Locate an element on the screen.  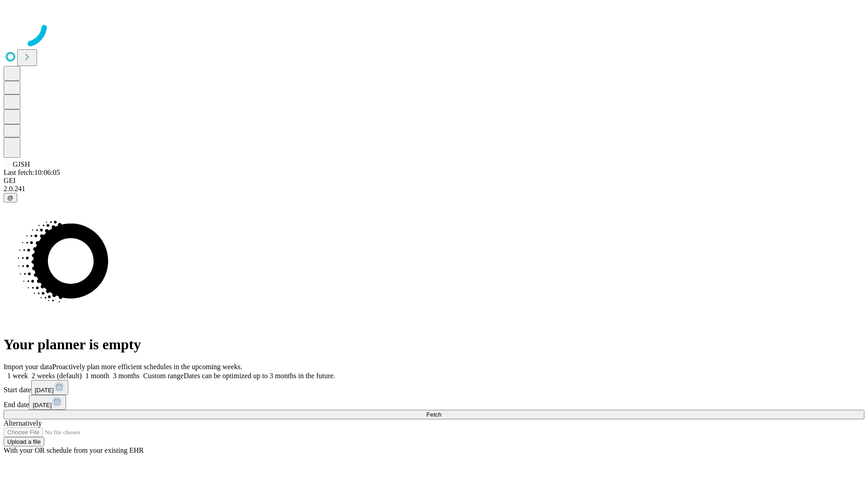
div: GEI is located at coordinates (434, 181).